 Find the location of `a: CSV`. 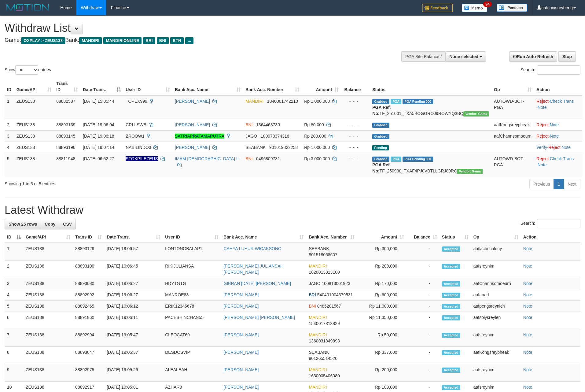

a: CSV is located at coordinates (68, 224).